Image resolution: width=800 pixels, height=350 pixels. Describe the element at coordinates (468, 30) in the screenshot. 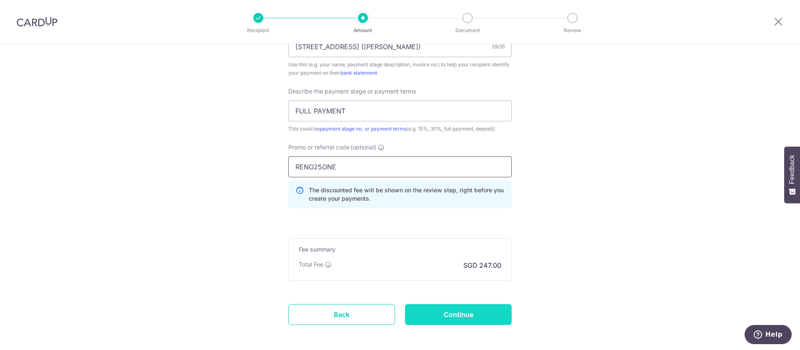

I see `p: Document` at that location.